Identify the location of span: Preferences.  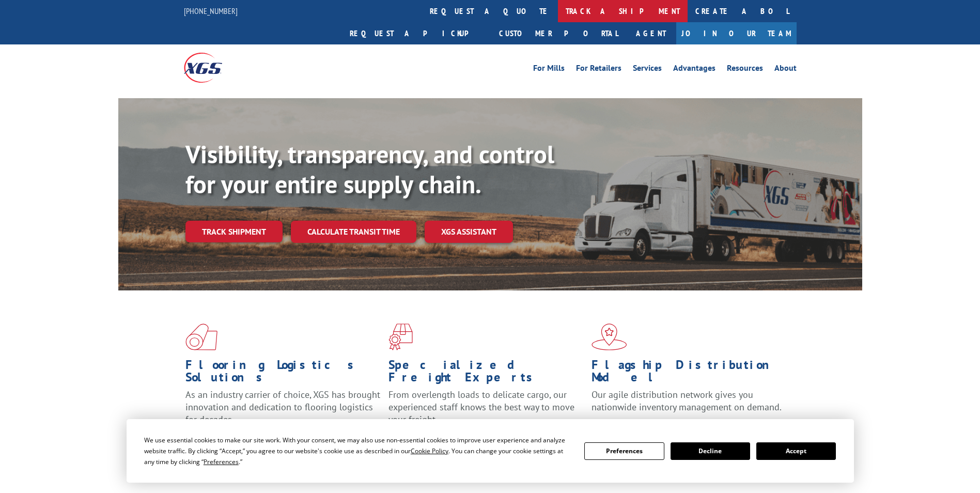
(221, 462).